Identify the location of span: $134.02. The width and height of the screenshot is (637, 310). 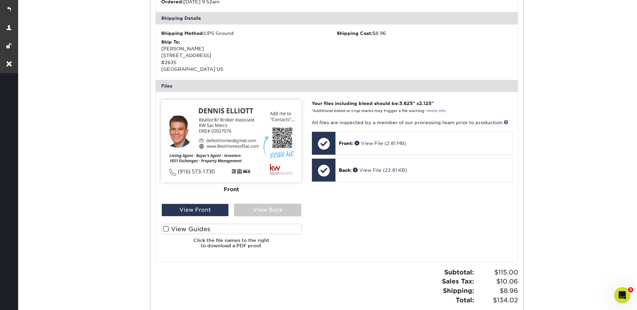
(497, 300).